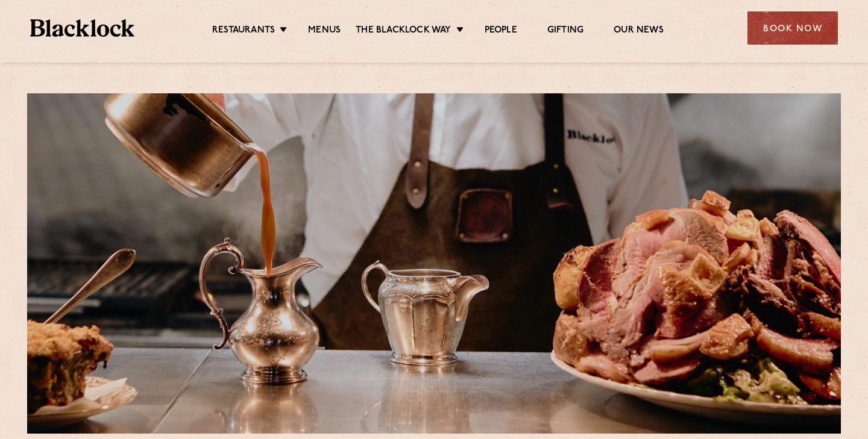 This screenshot has height=439, width=868. Describe the element at coordinates (324, 31) in the screenshot. I see `a: Menus` at that location.